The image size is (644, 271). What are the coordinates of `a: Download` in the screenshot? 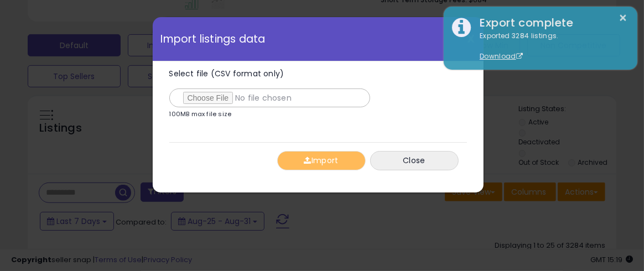 It's located at (501, 55).